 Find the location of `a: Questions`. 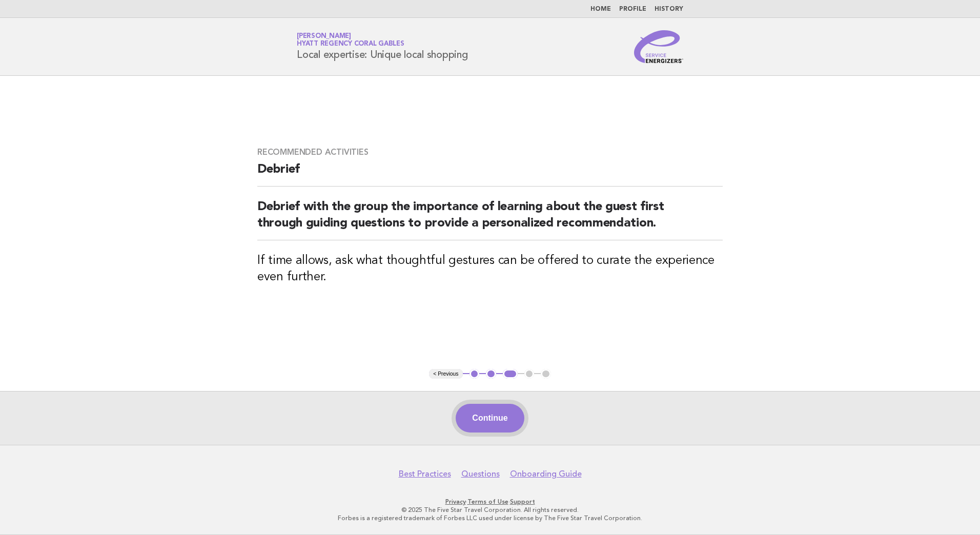

a: Questions is located at coordinates (480, 474).